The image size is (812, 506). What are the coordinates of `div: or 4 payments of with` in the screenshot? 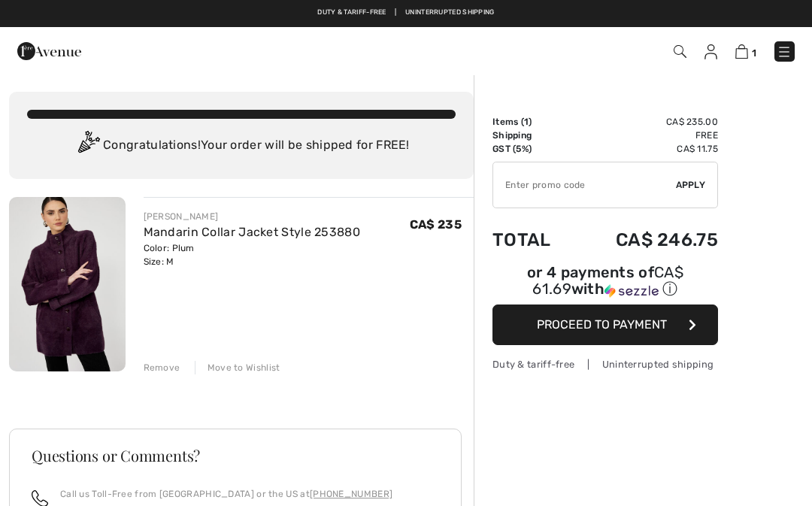 It's located at (606, 282).